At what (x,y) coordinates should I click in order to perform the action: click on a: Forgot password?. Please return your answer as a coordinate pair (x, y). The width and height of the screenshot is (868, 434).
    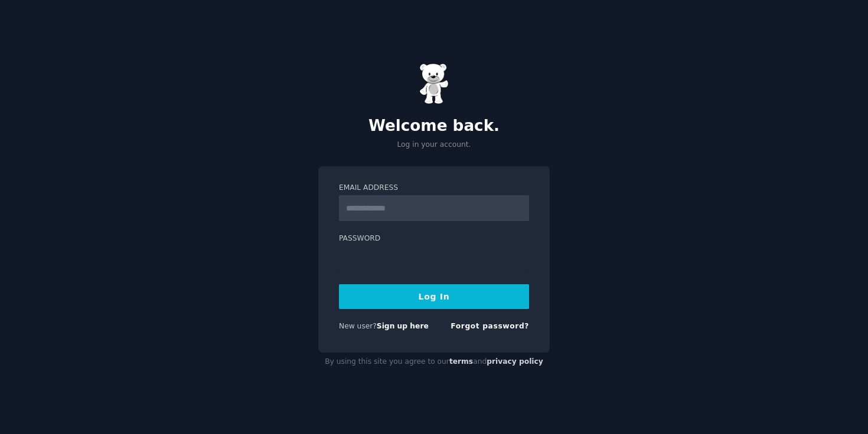
    Looking at the image, I should click on (489, 326).